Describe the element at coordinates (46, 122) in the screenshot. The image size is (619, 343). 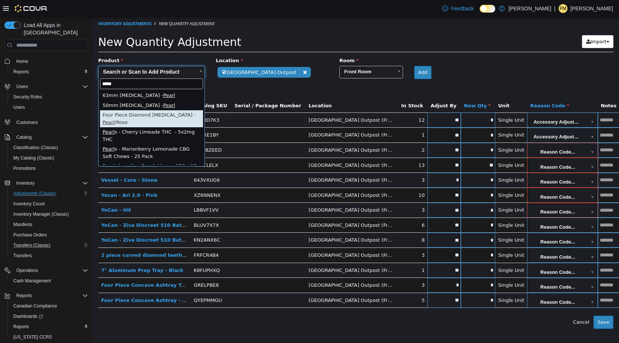
I see `button: Customers` at that location.